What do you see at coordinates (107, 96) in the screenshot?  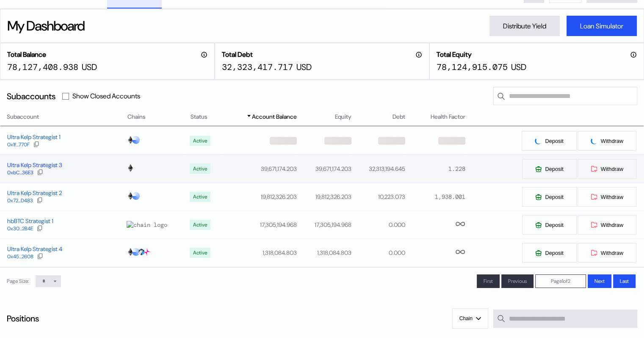 I see `label: Show Closed Accounts` at bounding box center [107, 96].